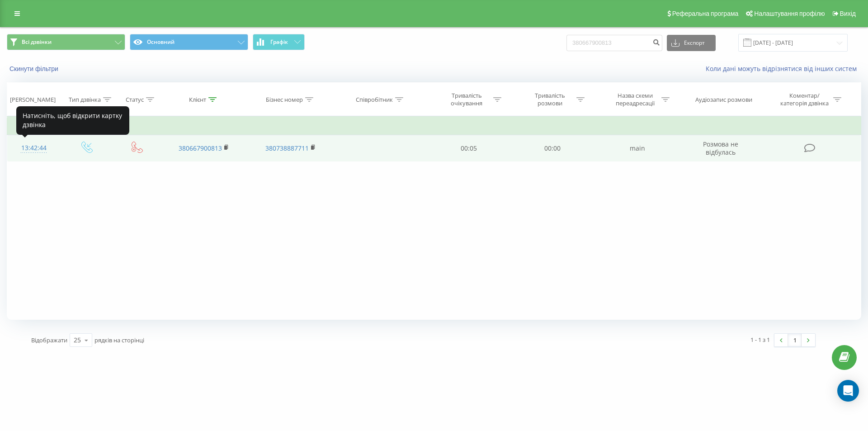 The height and width of the screenshot is (431, 868). Describe the element at coordinates (197, 99) in the screenshot. I see `div: Клієнт` at that location.